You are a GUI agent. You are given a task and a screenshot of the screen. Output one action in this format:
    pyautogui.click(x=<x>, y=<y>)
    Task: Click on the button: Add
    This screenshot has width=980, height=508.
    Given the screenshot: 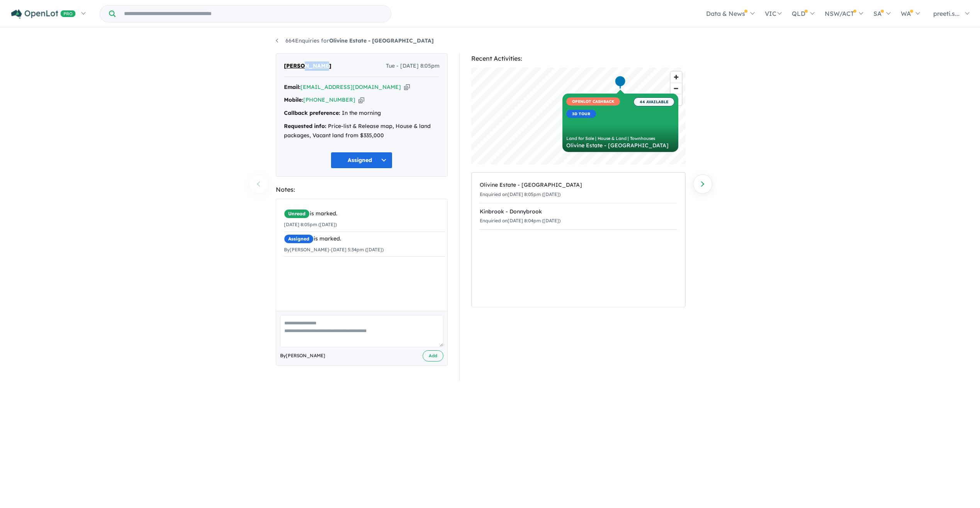 What is the action you would take?
    pyautogui.click(x=433, y=355)
    